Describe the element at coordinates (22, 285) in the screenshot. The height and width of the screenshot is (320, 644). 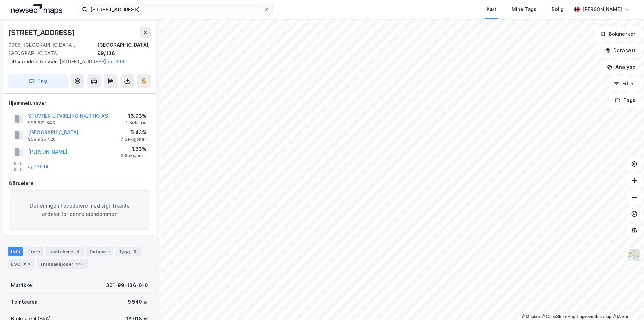
I see `div: Matrikkel` at that location.